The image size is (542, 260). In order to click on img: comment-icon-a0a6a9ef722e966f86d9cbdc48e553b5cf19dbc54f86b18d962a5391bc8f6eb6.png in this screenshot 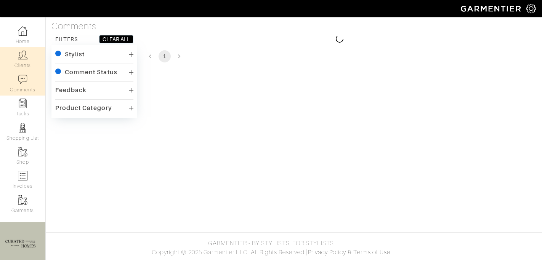, I will do `click(22, 79)`.